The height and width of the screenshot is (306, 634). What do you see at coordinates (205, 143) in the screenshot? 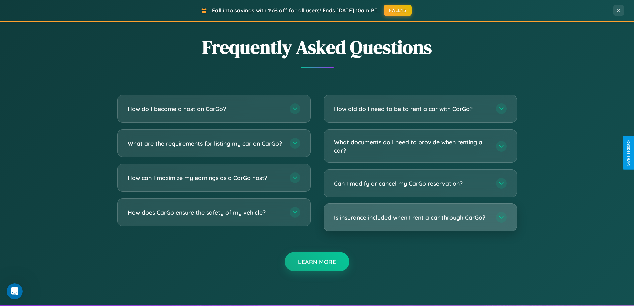
I see `h3: What are the requirements for listing my car on CarGo?` at bounding box center [205, 143].